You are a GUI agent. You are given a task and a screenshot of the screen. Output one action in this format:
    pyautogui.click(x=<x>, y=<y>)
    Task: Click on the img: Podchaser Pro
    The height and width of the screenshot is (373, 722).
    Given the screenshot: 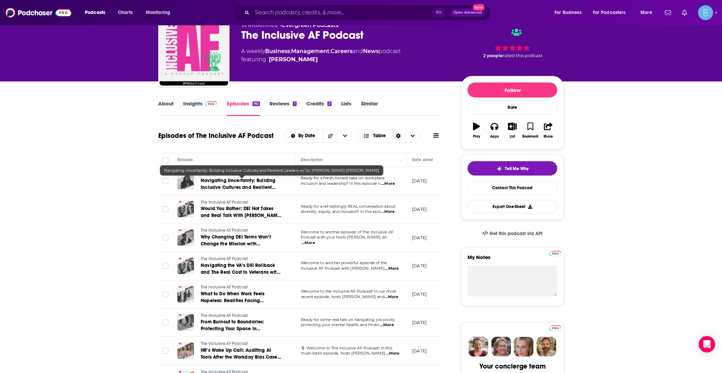 What is the action you would take?
    pyautogui.click(x=211, y=104)
    